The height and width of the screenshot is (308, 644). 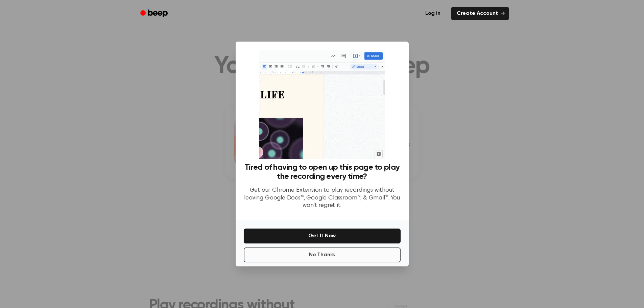 I want to click on button: No Thanks, so click(x=322, y=255).